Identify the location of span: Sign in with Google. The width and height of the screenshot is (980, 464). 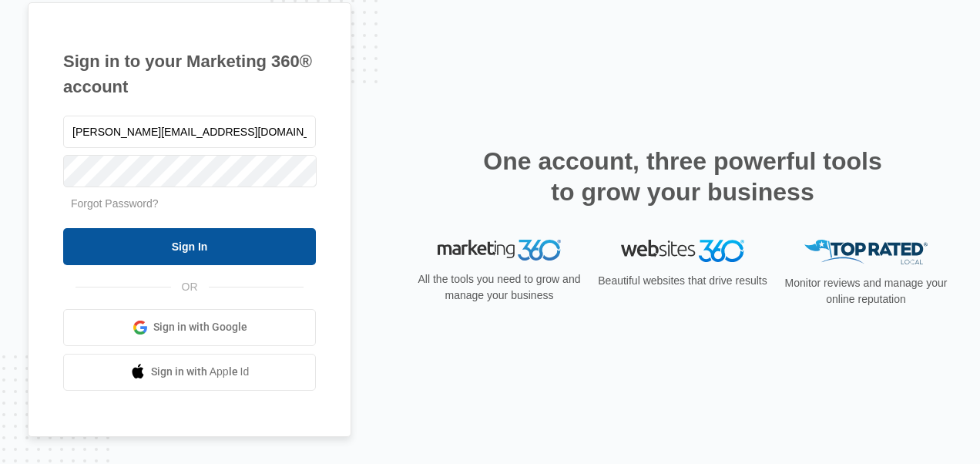
(201, 326).